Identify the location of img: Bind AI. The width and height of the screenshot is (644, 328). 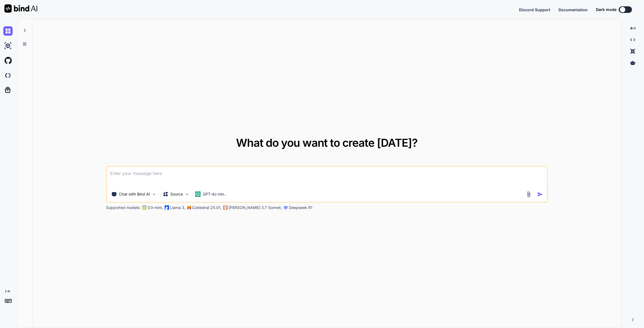
(21, 8).